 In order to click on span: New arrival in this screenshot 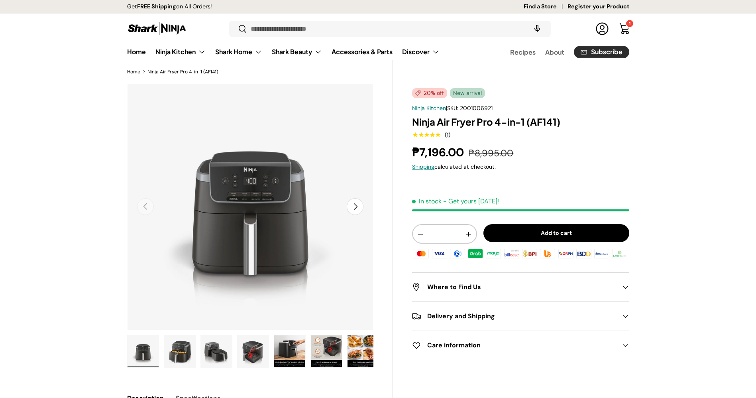, I will do `click(467, 93)`.